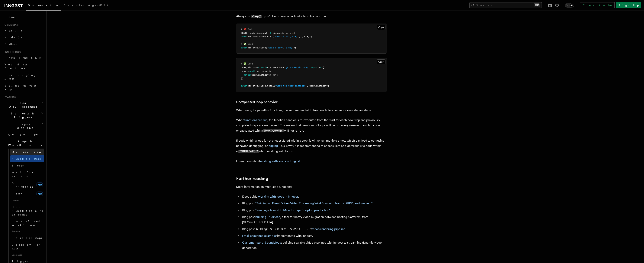 The height and width of the screenshot is (263, 644). Describe the element at coordinates (249, 67) in the screenshot. I see `span: user_birthday` at that location.